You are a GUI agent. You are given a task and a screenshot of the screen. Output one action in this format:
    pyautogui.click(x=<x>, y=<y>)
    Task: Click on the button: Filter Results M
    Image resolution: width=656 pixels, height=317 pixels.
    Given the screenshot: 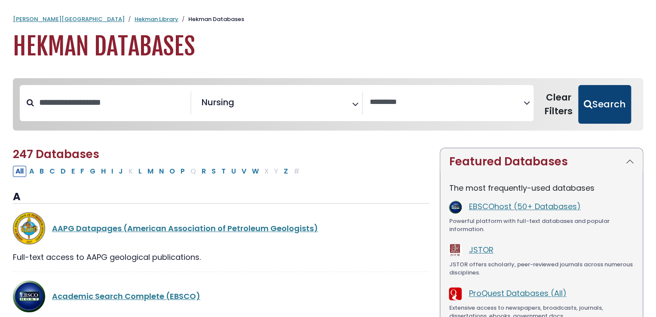 What is the action you would take?
    pyautogui.click(x=150, y=171)
    